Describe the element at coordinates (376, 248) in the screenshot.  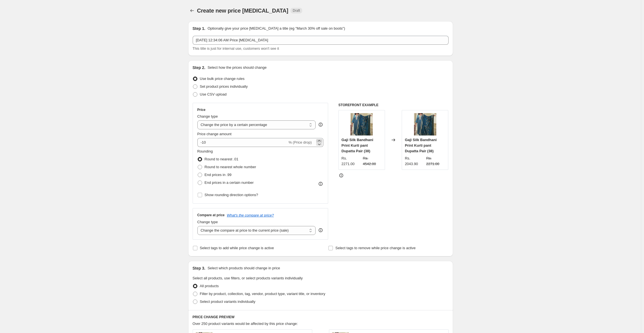
I see `span: Select tags to remove while price change is active` at that location.